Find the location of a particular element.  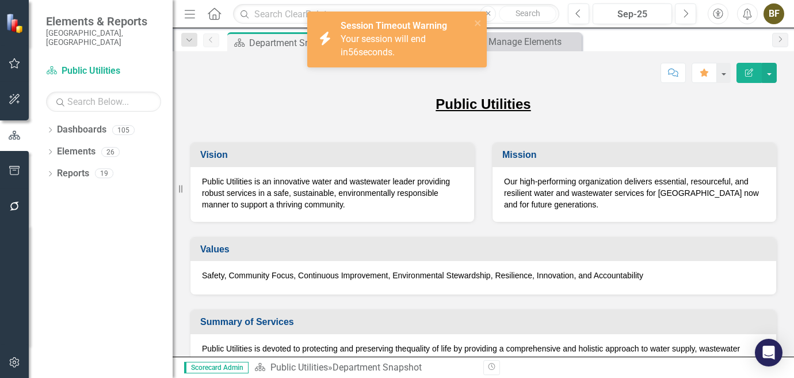

div: Sep-25 is located at coordinates (633, 14).